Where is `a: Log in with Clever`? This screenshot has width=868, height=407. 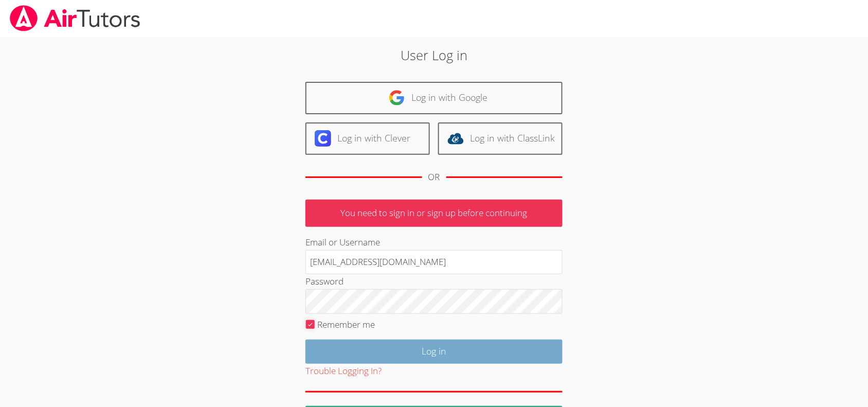
a: Log in with Clever is located at coordinates (368, 138).